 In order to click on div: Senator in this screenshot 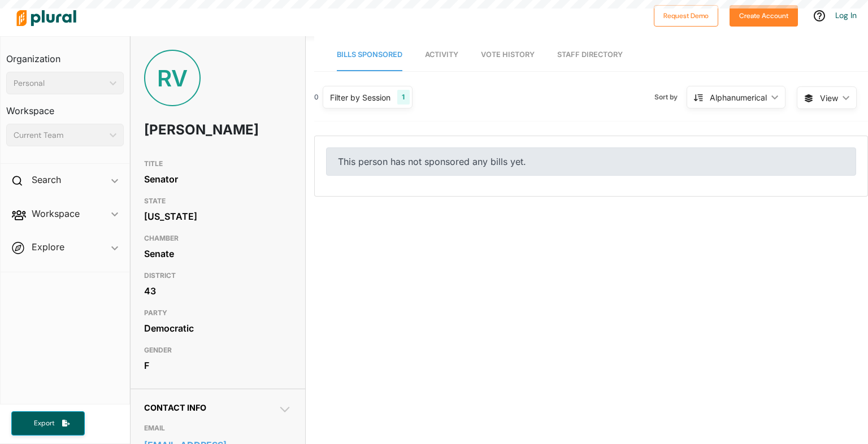, I will do `click(218, 179)`.